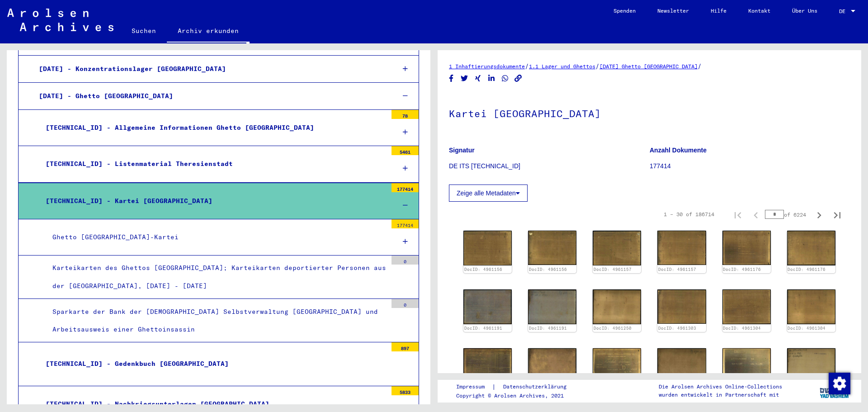 Image resolution: width=868 pixels, height=412 pixels. What do you see at coordinates (464, 78) in the screenshot?
I see `button: Share on Twitter` at bounding box center [464, 78].